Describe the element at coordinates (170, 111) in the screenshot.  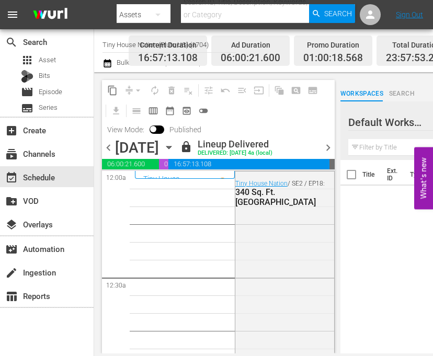
I see `span: Month Calendar View` at that location.